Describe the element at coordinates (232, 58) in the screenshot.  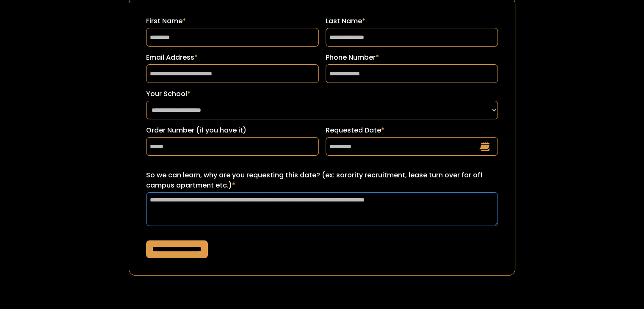
I see `label: Email Address` at that location.